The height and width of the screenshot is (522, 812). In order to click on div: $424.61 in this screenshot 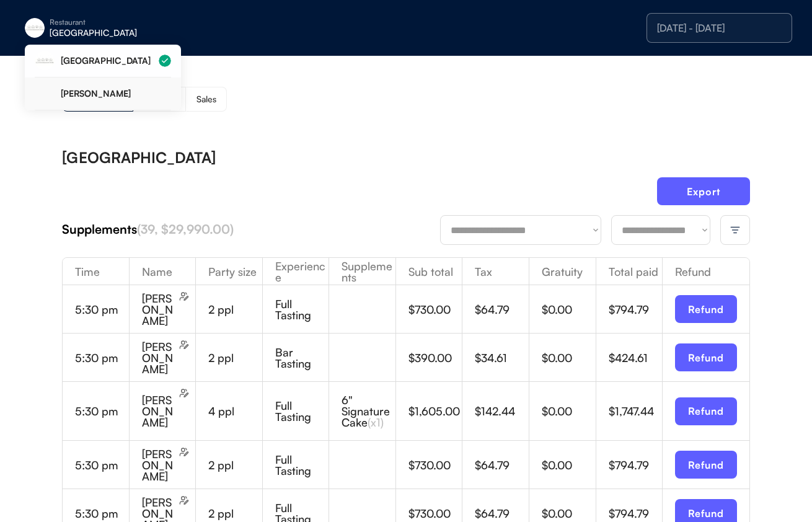, I will do `click(635, 357)`.